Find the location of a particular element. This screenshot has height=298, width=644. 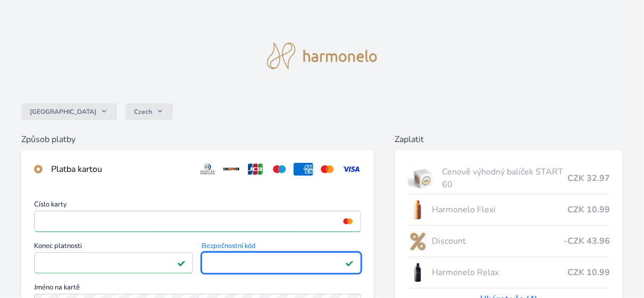

img: CLEAN_FLEXI_se_stinem_x-hi_(1)-lo.jpg is located at coordinates (418, 210).